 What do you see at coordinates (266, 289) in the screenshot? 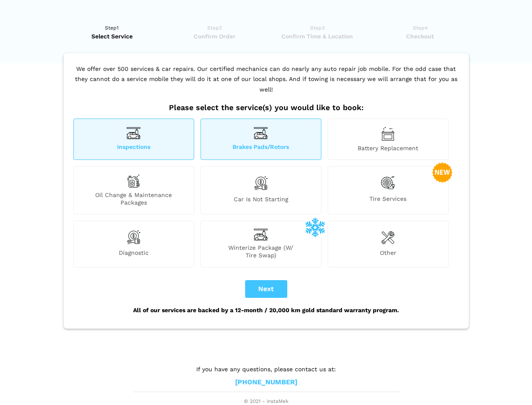
I see `button: Next` at bounding box center [266, 289].